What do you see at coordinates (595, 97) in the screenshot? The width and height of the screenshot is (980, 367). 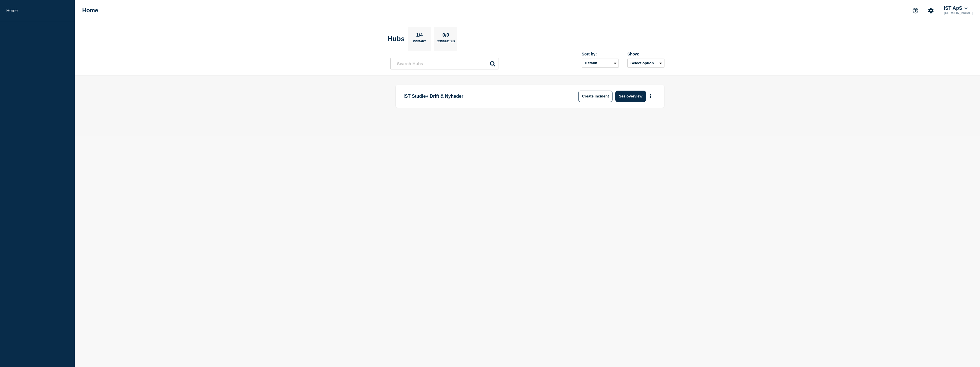 I see `button: Create incident` at bounding box center [595, 97].